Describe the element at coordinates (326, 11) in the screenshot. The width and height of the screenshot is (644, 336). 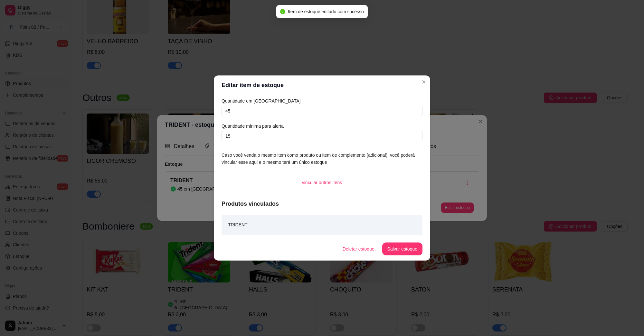
I see `span: Item de estoque editado com sucesso` at that location.